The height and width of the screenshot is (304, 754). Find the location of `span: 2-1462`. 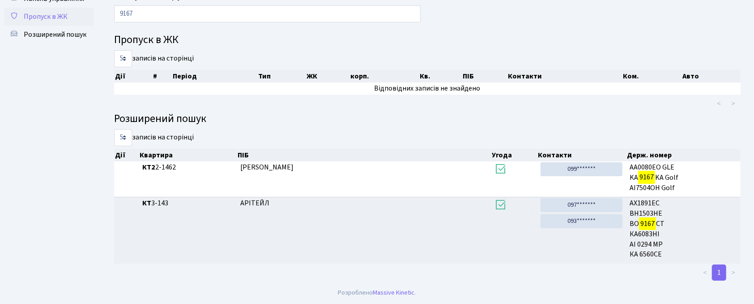

span: 2-1462 is located at coordinates (188, 167).